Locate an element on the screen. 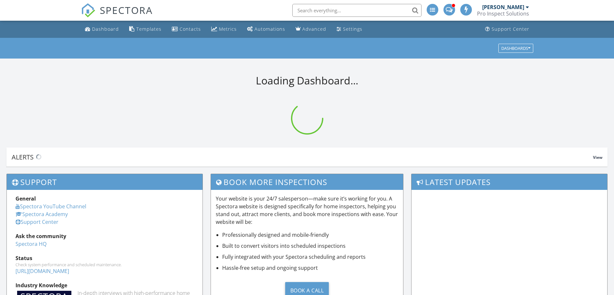 The height and width of the screenshot is (295, 614). span: View is located at coordinates (597, 157).